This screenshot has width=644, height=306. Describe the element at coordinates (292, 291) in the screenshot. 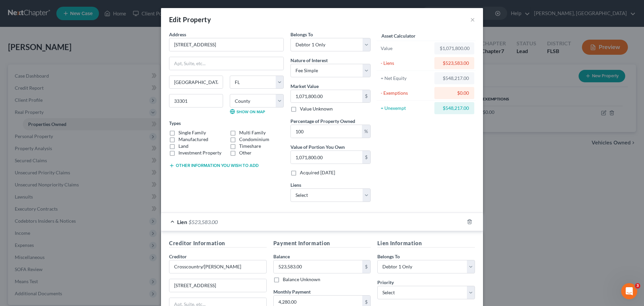

I see `label: Monthly Payment` at that location.